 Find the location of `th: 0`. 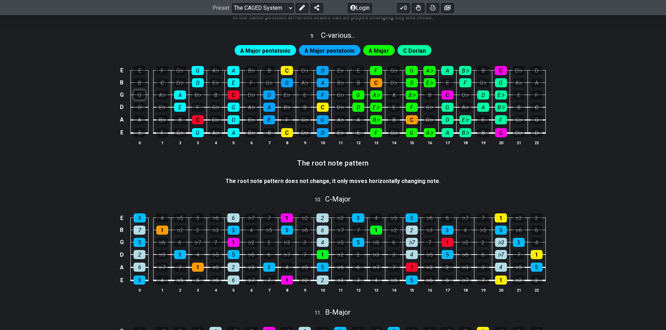

th: 0 is located at coordinates (139, 143).